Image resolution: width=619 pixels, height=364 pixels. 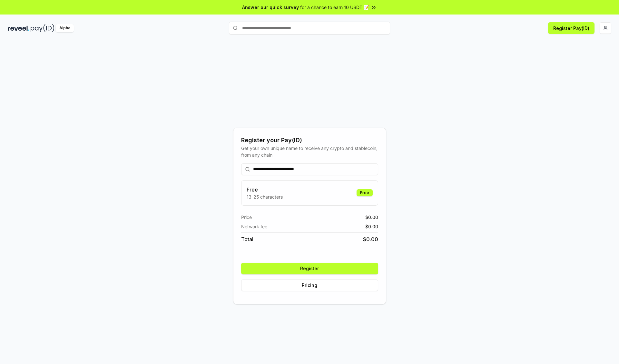 What do you see at coordinates (43, 28) in the screenshot?
I see `img: pay_id` at bounding box center [43, 28].